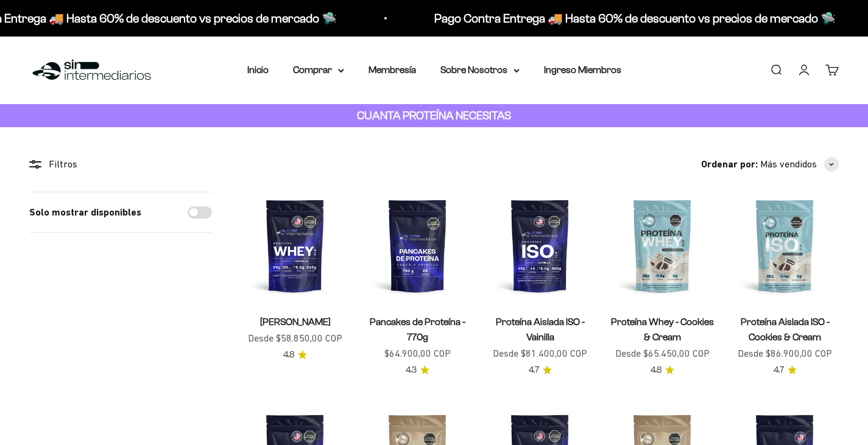 This screenshot has width=868, height=445. What do you see at coordinates (662, 329) in the screenshot?
I see `a: Proteína Whey - Cookies & Cream` at bounding box center [662, 329].